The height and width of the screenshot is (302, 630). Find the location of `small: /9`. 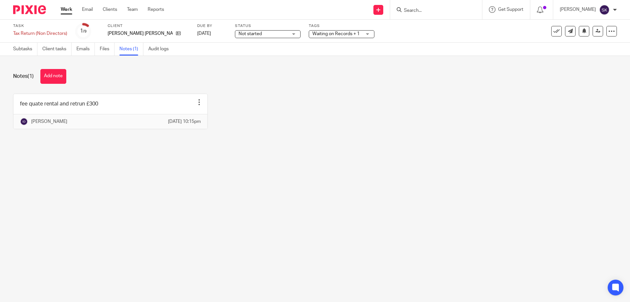

small: /9 is located at coordinates (85, 31).